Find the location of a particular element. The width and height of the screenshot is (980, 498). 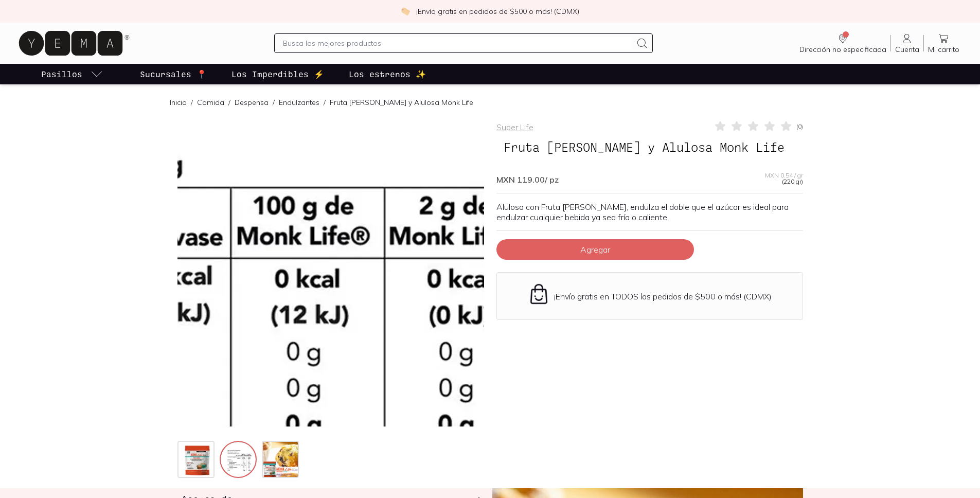

span: Cuenta is located at coordinates (907, 50).